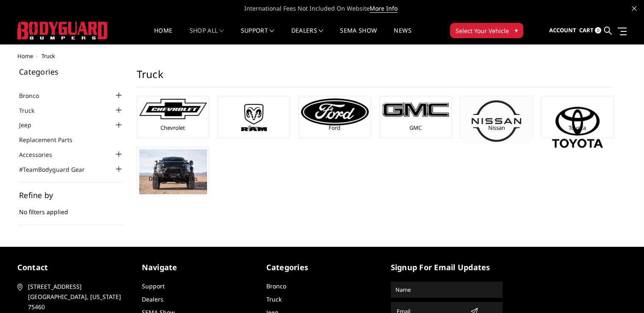  Describe the element at coordinates (72, 195) in the screenshot. I see `h5: Refine by` at that location.